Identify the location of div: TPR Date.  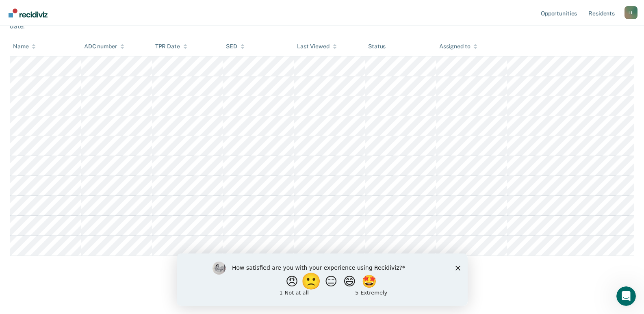
(171, 47).